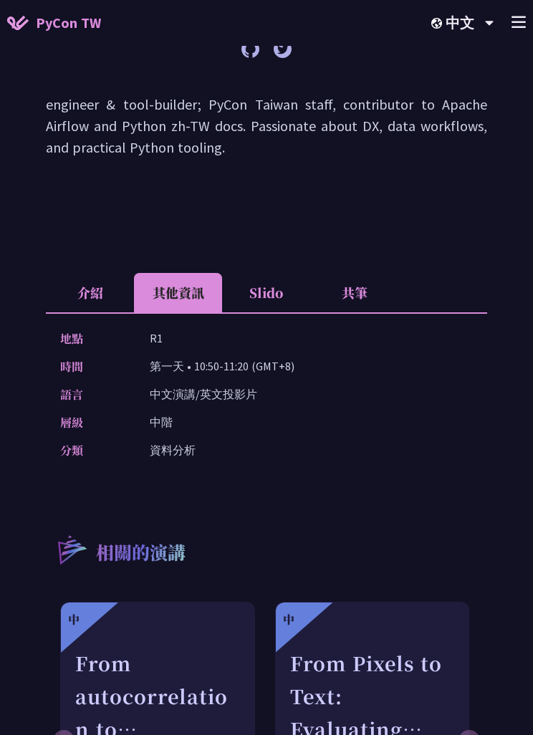 Image resolution: width=533 pixels, height=735 pixels. I want to click on span: PyCon TW, so click(68, 23).